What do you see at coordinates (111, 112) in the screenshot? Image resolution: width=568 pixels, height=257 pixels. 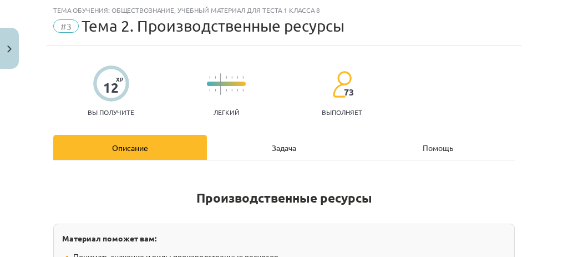 I see `font: Вы получите` at bounding box center [111, 112].